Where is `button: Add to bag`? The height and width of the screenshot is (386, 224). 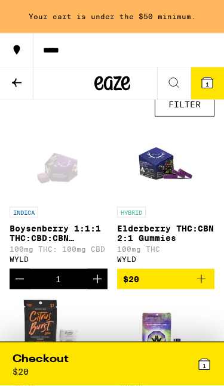 button: Add to bag is located at coordinates (166, 279).